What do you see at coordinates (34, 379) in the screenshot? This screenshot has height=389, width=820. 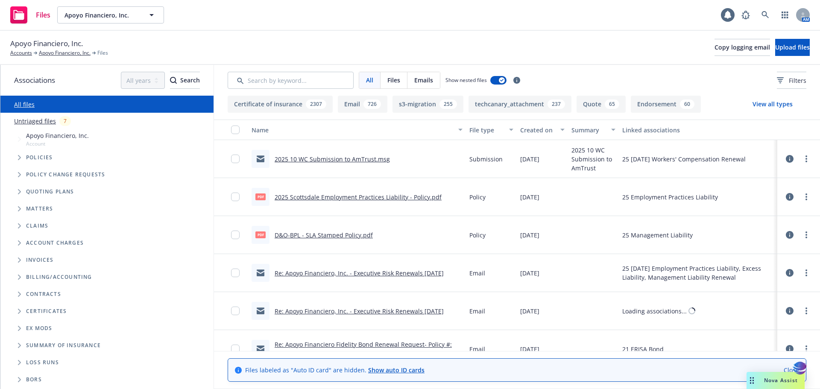 I see `span: BORs` at bounding box center [34, 379].